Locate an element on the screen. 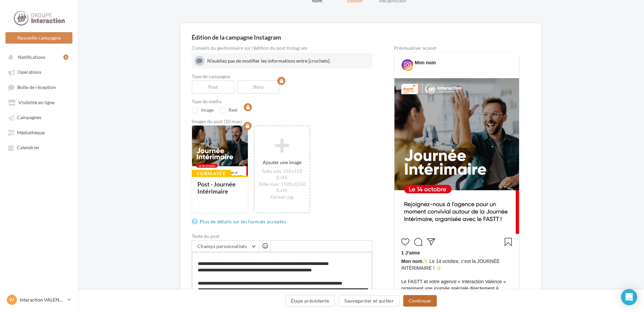 Image resolution: width=644 pixels, height=312 pixels. span: Campagnes is located at coordinates (29, 117).